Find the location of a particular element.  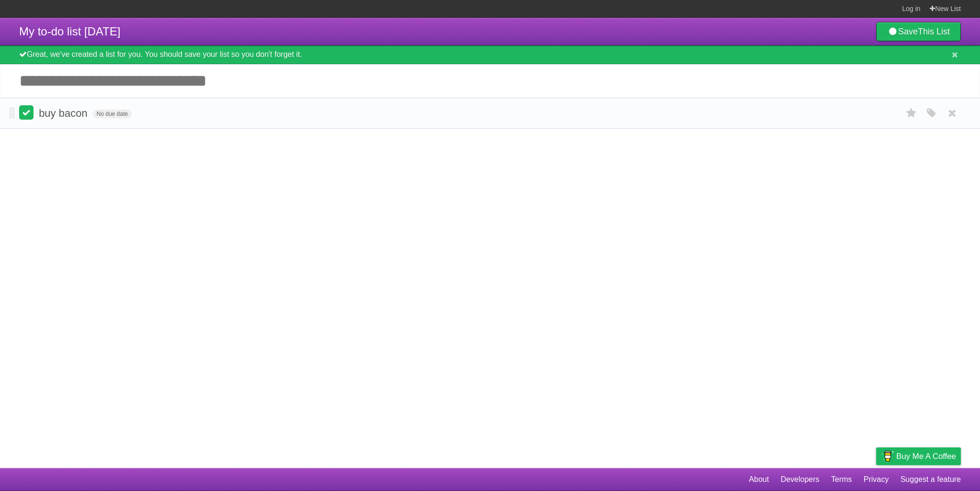

a: Developers is located at coordinates (799, 479).